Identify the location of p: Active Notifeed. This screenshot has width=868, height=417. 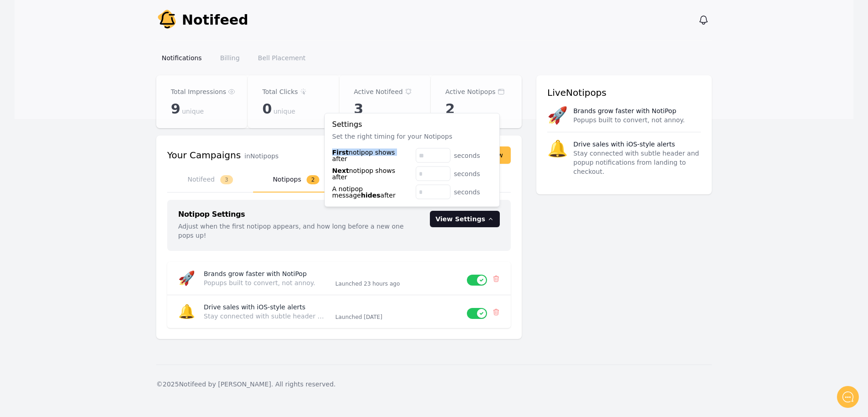
(378, 92).